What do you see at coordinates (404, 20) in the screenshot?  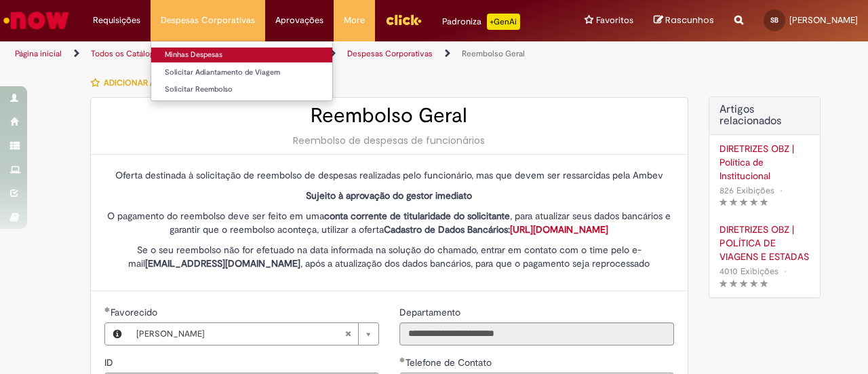 I see `img: click_logo_yellow_360x200.png` at bounding box center [404, 20].